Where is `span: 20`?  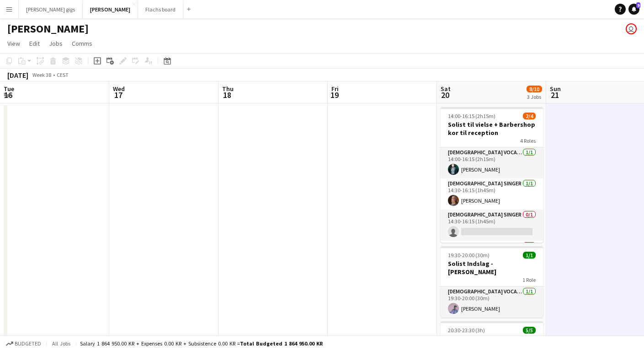
span: 20 is located at coordinates (445, 95).